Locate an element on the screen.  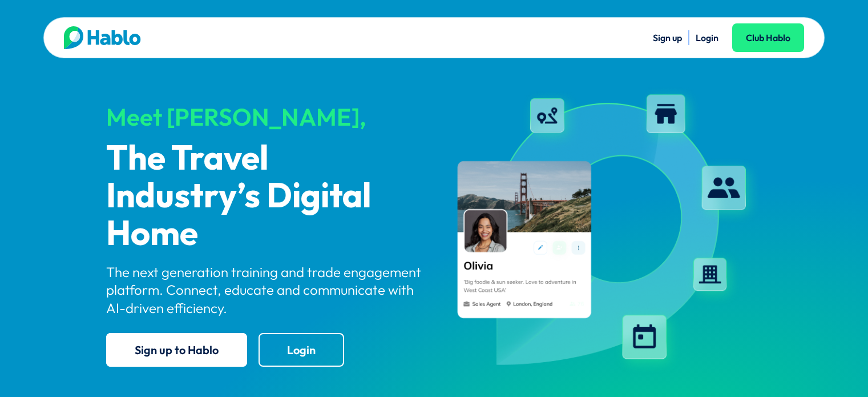
p: The next generation training and trade engagement platform. Connect, educate and communicate with... is located at coordinates (265, 290).